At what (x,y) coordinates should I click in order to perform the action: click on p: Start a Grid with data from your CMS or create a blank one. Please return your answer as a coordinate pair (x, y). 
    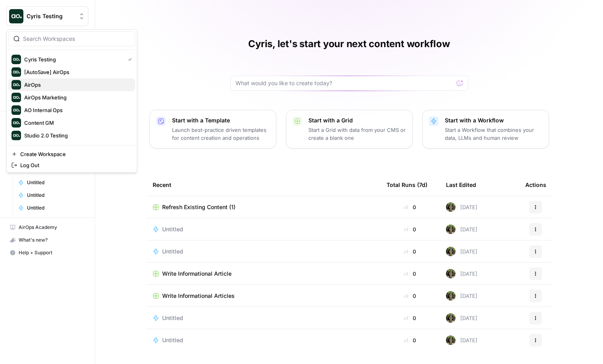
    Looking at the image, I should click on (357, 134).